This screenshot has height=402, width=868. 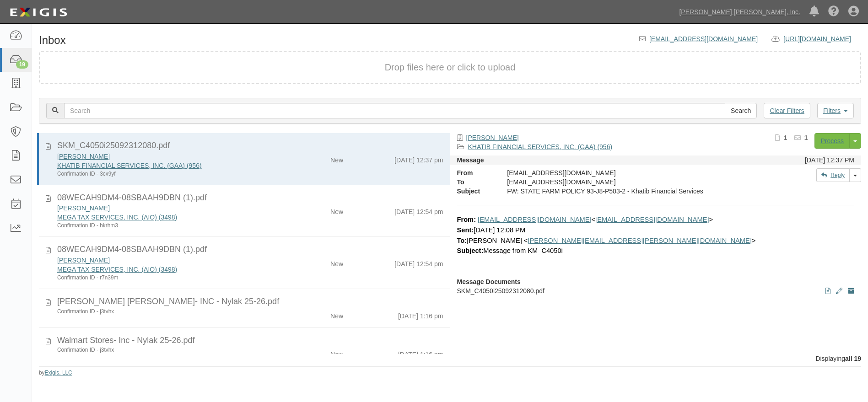 I want to click on img: logo-5460c22ac91f19d4615b14bd174203de0afe785f0fc80cf4dbbc73dc1793850b.png, so click(x=39, y=13).